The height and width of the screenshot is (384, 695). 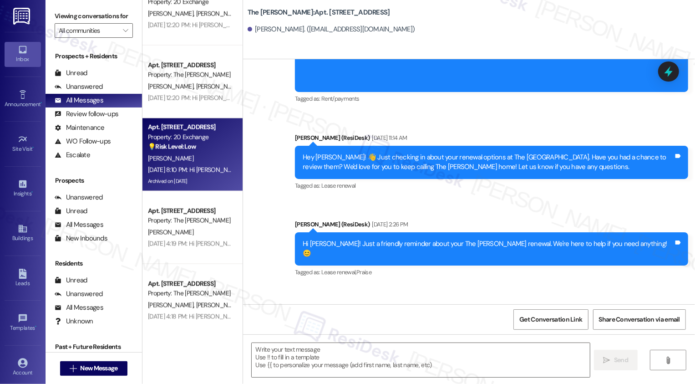 What do you see at coordinates (94, 16) in the screenshot?
I see `label: Viewing conversations for` at bounding box center [94, 16].